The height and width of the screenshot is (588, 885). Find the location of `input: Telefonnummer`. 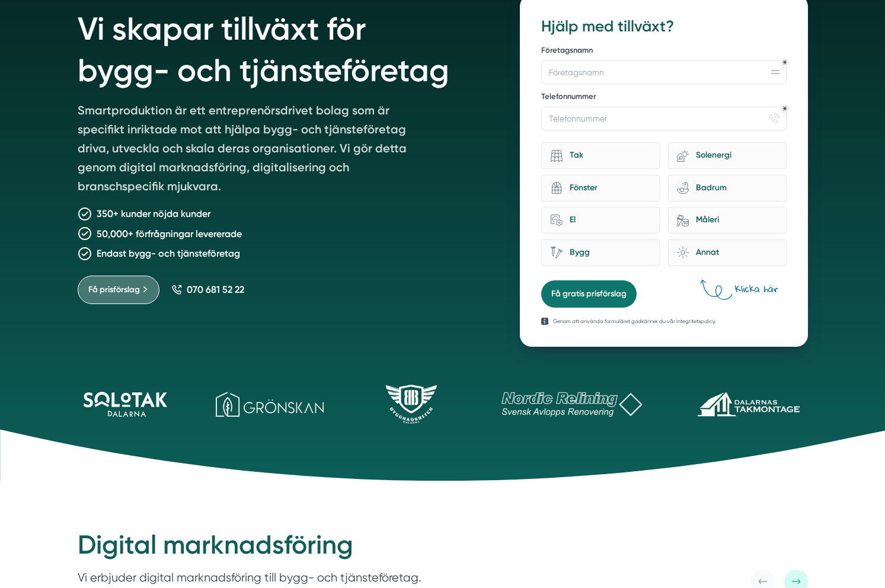

input: Telefonnummer is located at coordinates (663, 119).